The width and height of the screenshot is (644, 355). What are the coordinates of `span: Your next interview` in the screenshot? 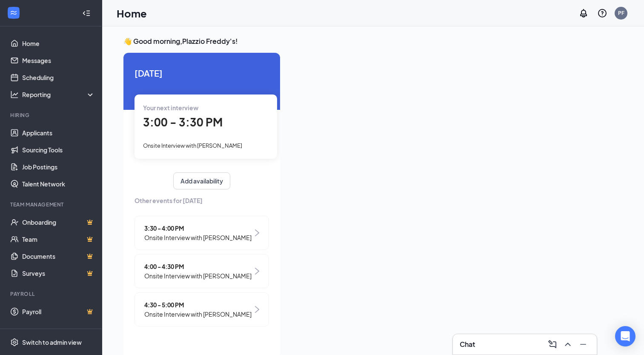 It's located at (171, 107).